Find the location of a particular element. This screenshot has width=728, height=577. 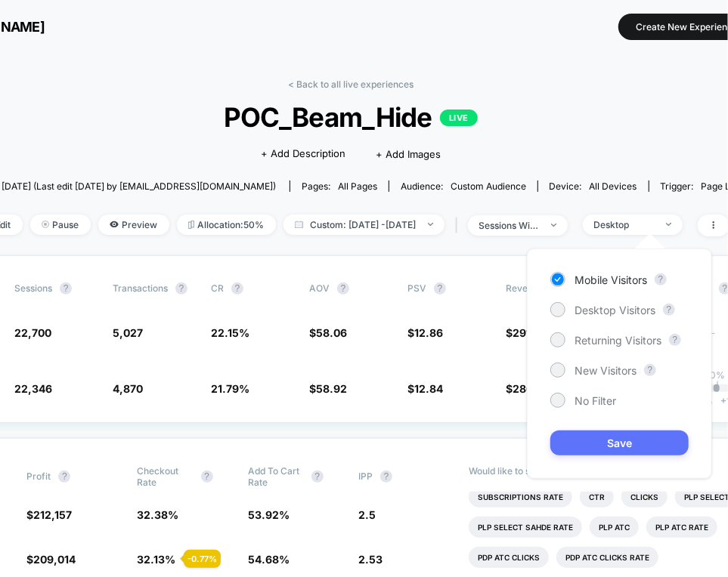

span: Add To Cart Rate is located at coordinates (276, 477).